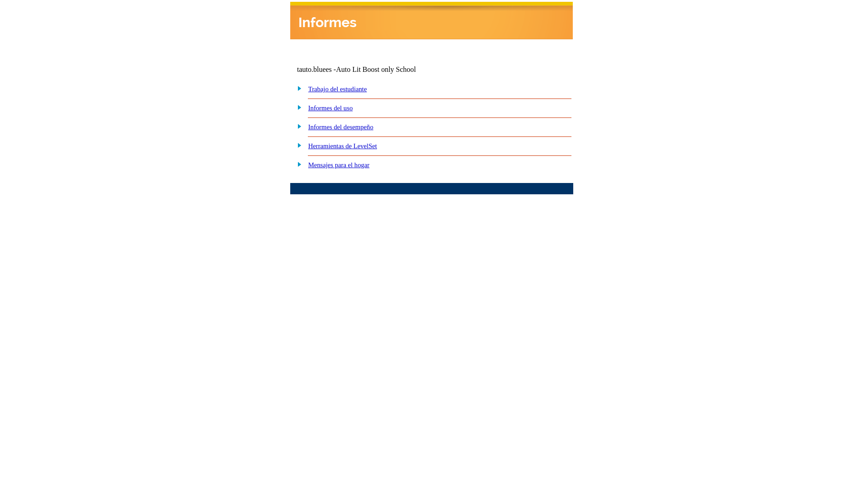 The width and height of the screenshot is (868, 488). Describe the element at coordinates (376, 69) in the screenshot. I see `nobr: Auto Lit Boost only School` at that location.